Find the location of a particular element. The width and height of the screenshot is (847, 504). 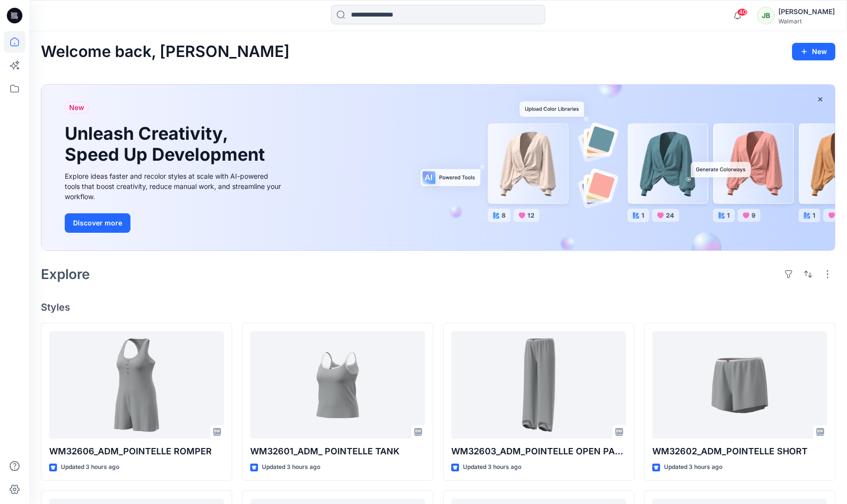

p: WM32601_ADM_ POINTELLE TANK is located at coordinates (337, 451).